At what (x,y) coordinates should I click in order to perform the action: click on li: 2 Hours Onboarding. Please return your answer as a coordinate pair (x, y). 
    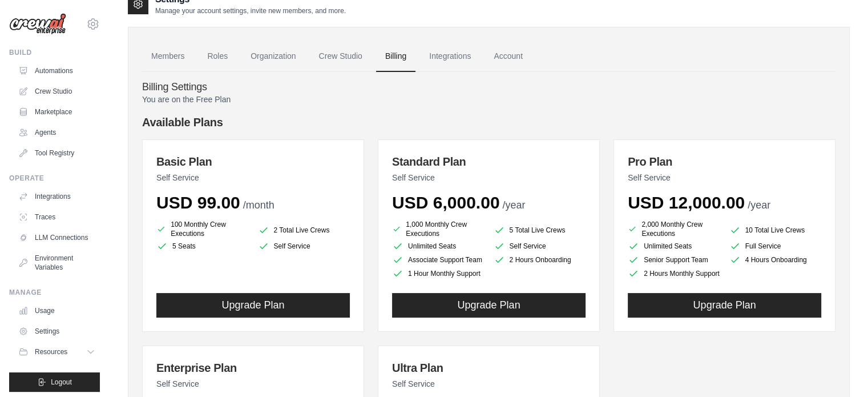
    Looking at the image, I should click on (540, 260).